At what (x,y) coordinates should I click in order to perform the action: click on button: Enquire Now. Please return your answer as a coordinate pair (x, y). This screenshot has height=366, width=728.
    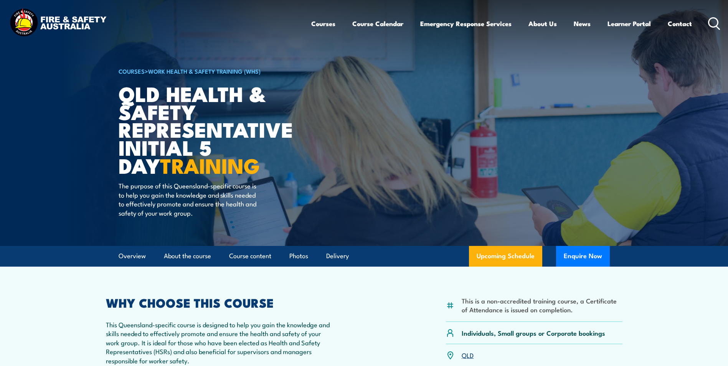
    Looking at the image, I should click on (583, 256).